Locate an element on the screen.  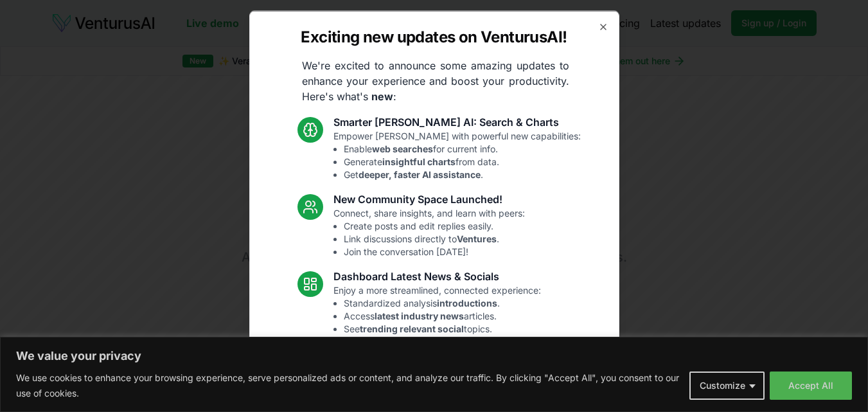
h3: Fixes and UI Polish is located at coordinates (438, 353).